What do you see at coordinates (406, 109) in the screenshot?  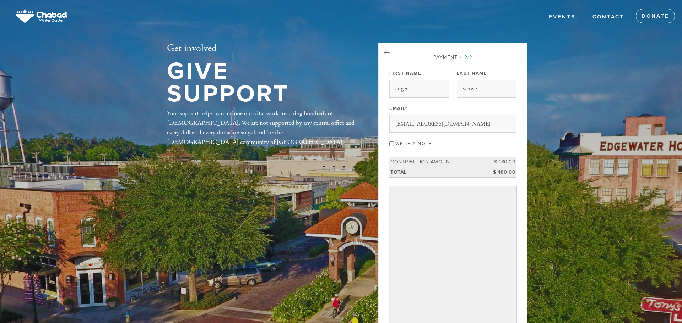 I see `span: This field is required.` at bounding box center [406, 109].